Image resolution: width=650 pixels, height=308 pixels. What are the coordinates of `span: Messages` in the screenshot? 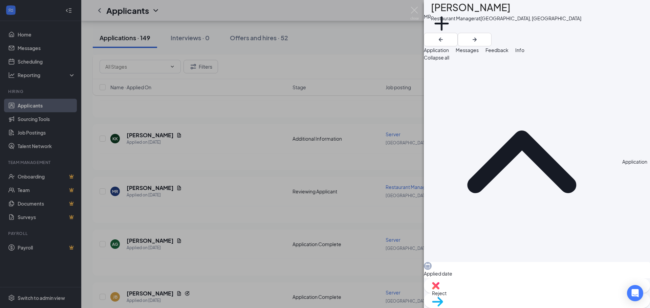 It's located at (467, 50).